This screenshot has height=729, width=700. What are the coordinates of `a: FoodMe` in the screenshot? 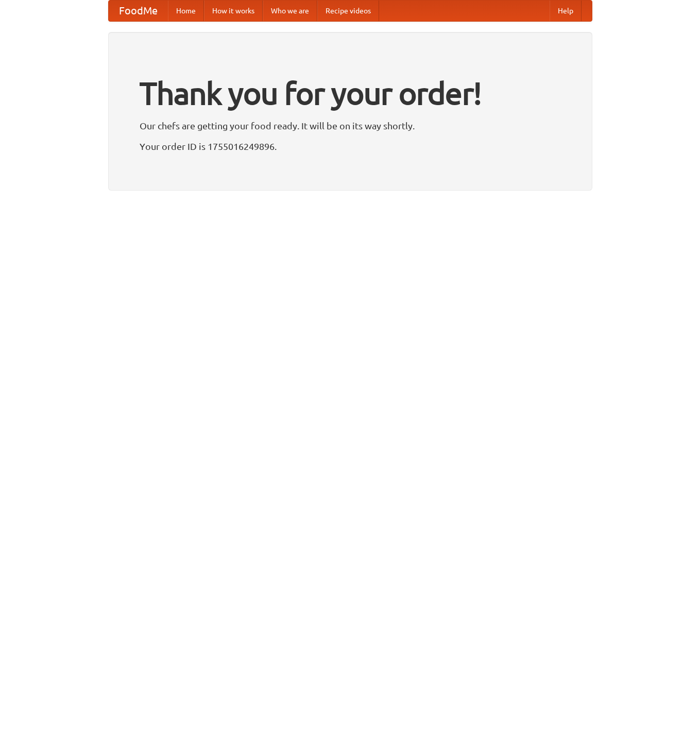 It's located at (138, 10).